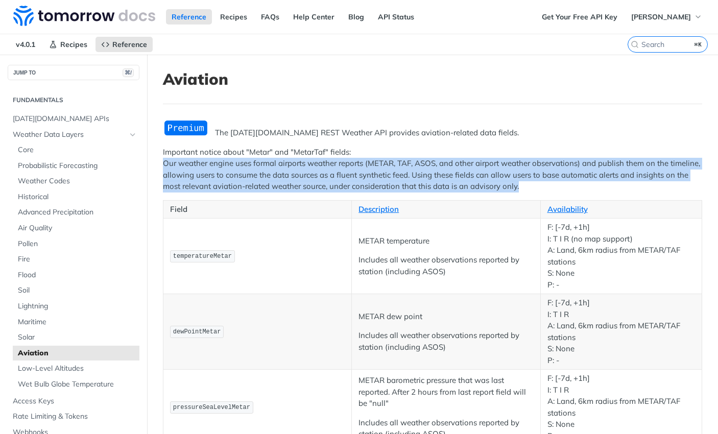 The image size is (718, 434). I want to click on span: Lightning, so click(77, 306).